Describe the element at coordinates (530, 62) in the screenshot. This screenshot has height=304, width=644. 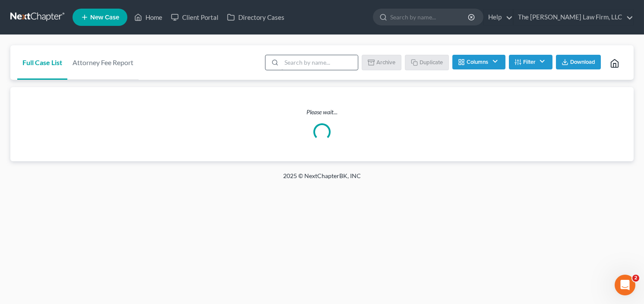
I see `button: Filter` at that location.